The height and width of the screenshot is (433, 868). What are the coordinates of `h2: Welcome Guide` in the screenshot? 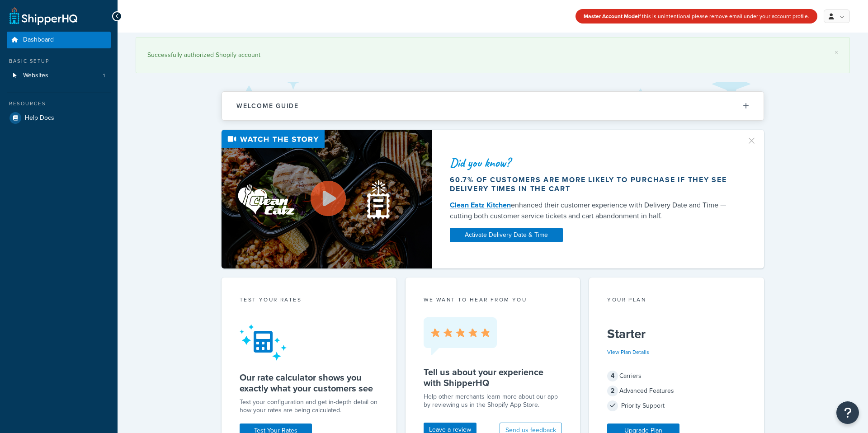 It's located at (268, 106).